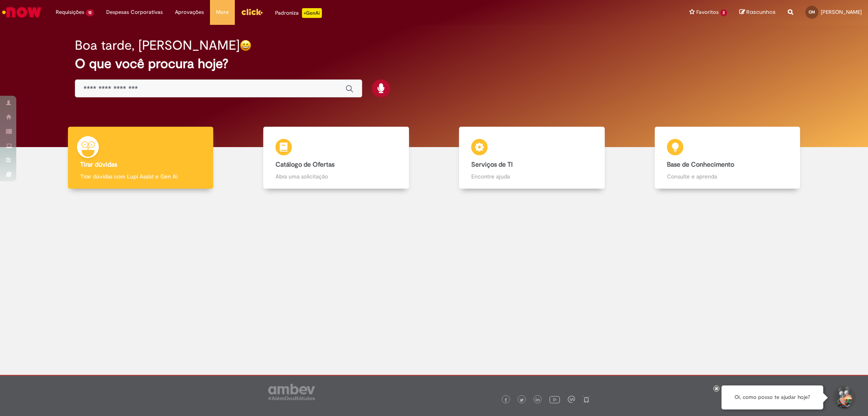 The image size is (868, 416). I want to click on button: Iniciar Conversa de Suporte, so click(844, 397).